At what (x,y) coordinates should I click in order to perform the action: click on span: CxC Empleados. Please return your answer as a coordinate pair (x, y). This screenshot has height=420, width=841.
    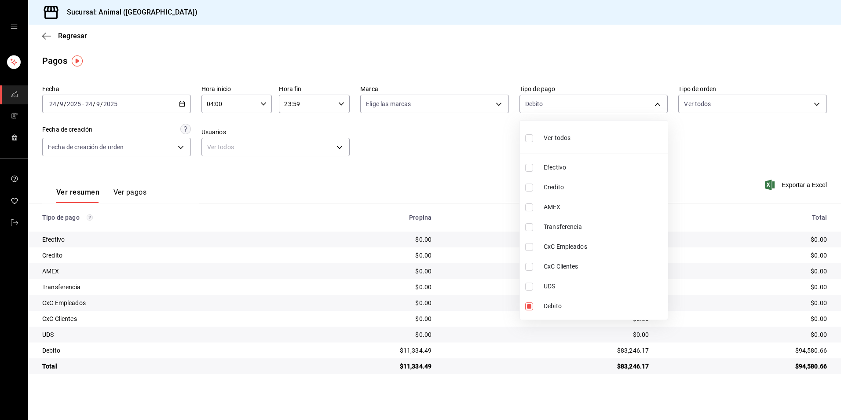
    Looking at the image, I should click on (604, 246).